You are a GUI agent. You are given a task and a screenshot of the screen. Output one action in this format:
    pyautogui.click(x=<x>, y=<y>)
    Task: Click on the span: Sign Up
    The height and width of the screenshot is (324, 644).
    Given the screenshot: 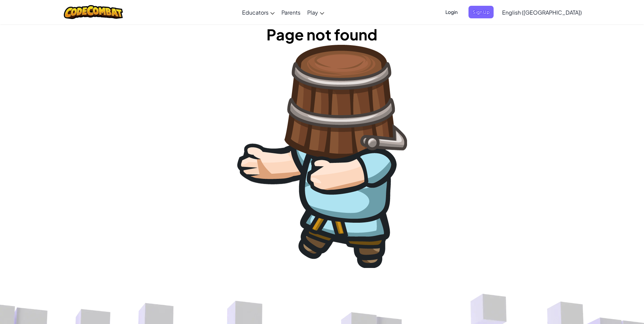 What is the action you would take?
    pyautogui.click(x=481, y=12)
    